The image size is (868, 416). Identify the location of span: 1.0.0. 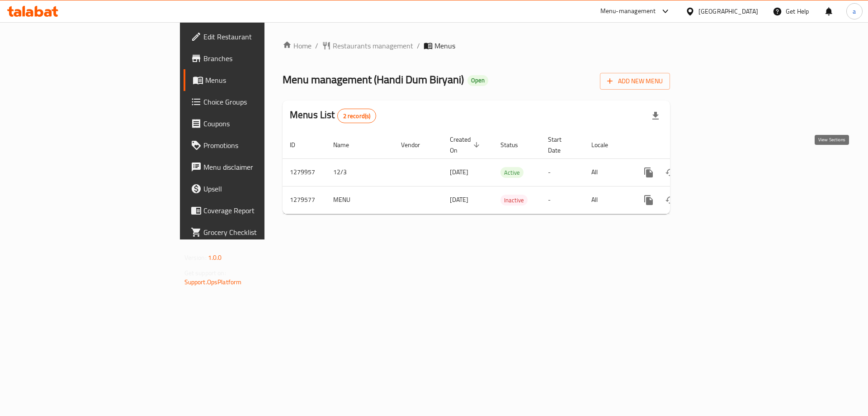
(215, 258).